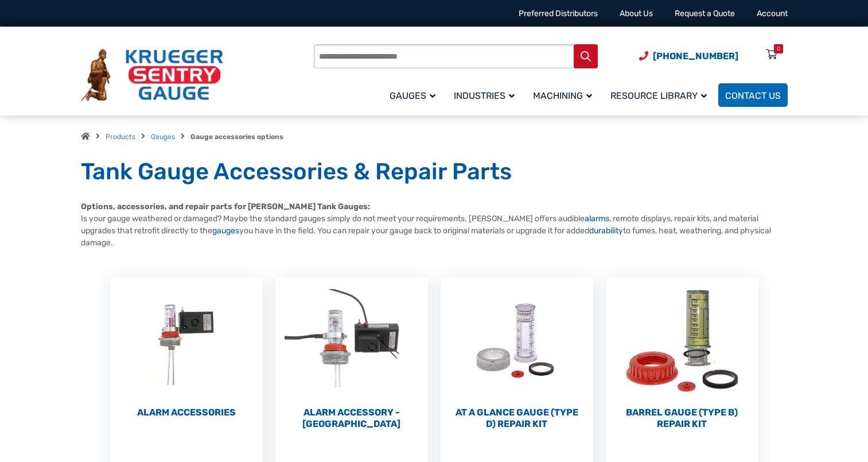 Image resolution: width=868 pixels, height=462 pixels. Describe the element at coordinates (517, 353) in the screenshot. I see `a: Visit product category At a Glance Gauge (Type D) Repair Kit` at that location.